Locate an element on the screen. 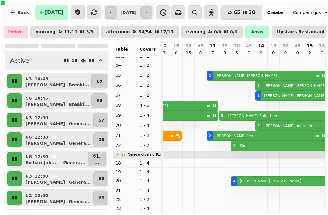 The width and height of the screenshot is (328, 215). span: 20 is located at coordinates (252, 12).